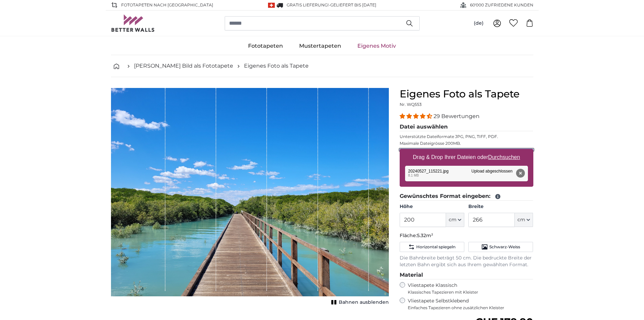  Describe the element at coordinates (432, 247) in the screenshot. I see `button: Horizontal spiegeln` at that location.